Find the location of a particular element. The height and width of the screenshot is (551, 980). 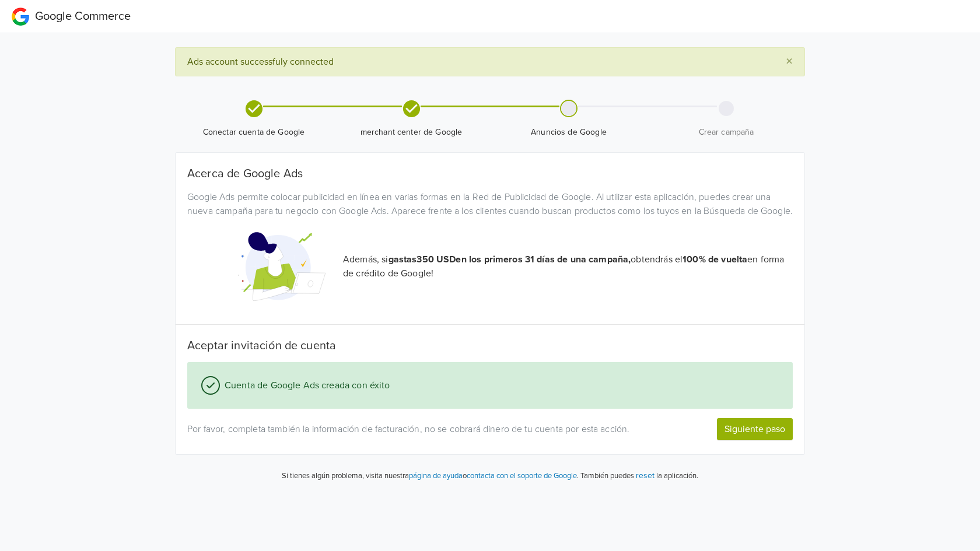

h5: Acerca de Google Ads is located at coordinates (490, 174).